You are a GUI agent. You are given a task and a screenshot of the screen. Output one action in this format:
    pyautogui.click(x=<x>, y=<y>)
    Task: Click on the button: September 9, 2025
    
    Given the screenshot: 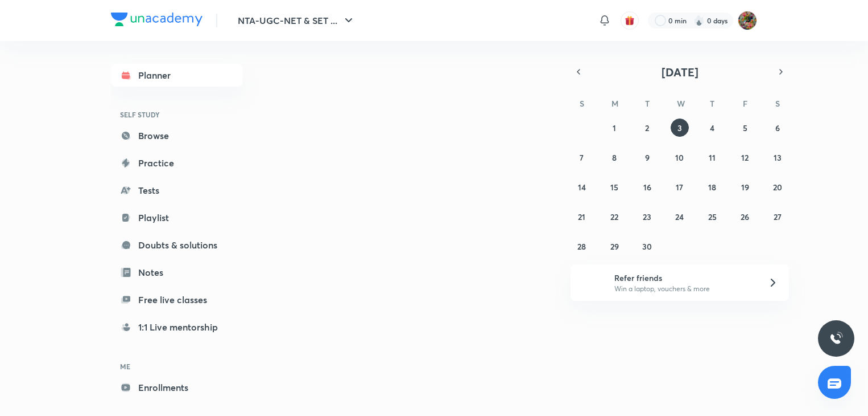 What is the action you would take?
    pyautogui.click(x=647, y=157)
    